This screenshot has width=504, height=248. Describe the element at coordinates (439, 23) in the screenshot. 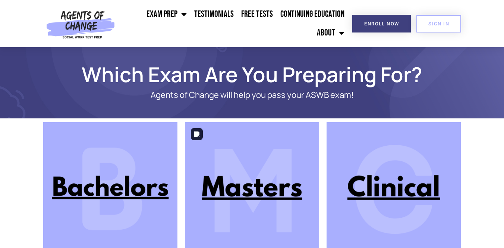

I see `a: SIGN IN` at that location.